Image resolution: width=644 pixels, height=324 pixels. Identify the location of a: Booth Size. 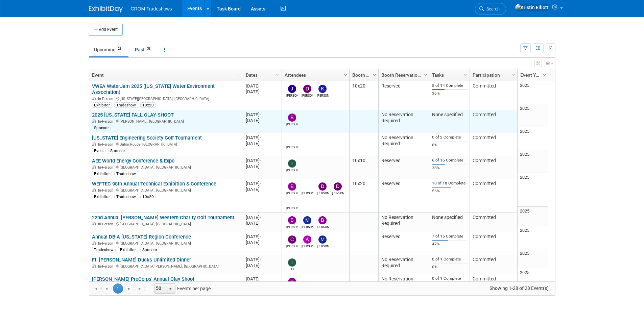
(363, 75).